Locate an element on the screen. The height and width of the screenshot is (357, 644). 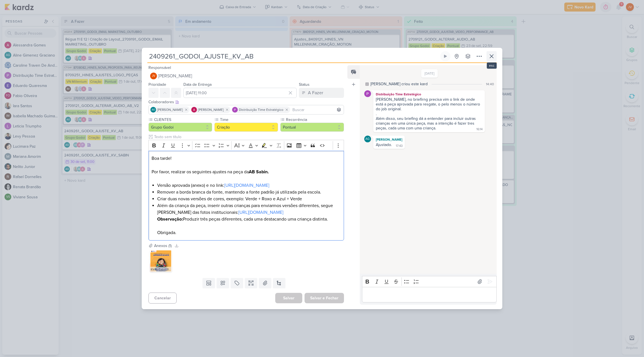
label: CLIENTES is located at coordinates (183, 120).